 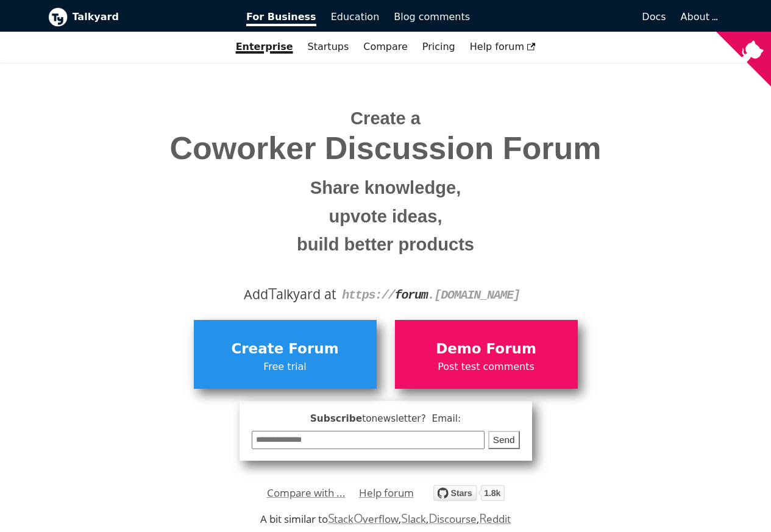 I want to click on small: upvote ideas,, so click(x=386, y=216).